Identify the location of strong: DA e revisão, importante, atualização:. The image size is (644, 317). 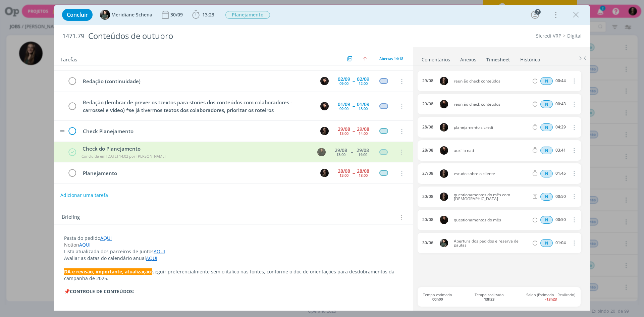
(108, 271).